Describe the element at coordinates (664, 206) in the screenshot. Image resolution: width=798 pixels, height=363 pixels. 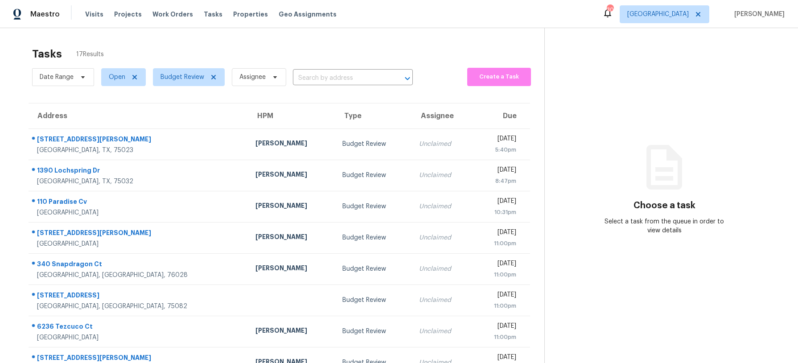
I see `h3: Choose a task` at that location.